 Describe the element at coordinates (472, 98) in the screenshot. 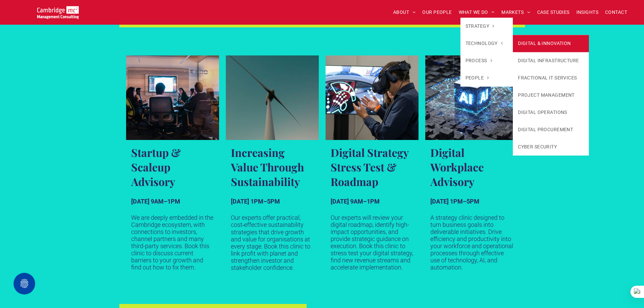

I see `a: Futuristic cube on a tech background with the words 'AI' in neon glow` at that location.